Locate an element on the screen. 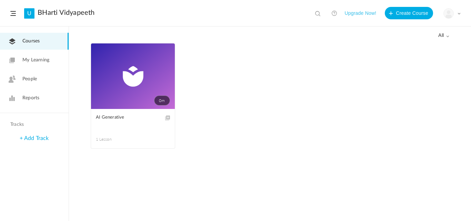 Image resolution: width=471 pixels, height=221 pixels. img: user-image.png is located at coordinates (449, 13).